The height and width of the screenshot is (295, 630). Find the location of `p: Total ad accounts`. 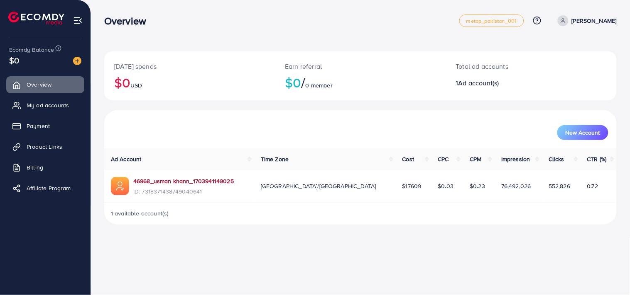

p: Total ad accounts is located at coordinates (510, 66).